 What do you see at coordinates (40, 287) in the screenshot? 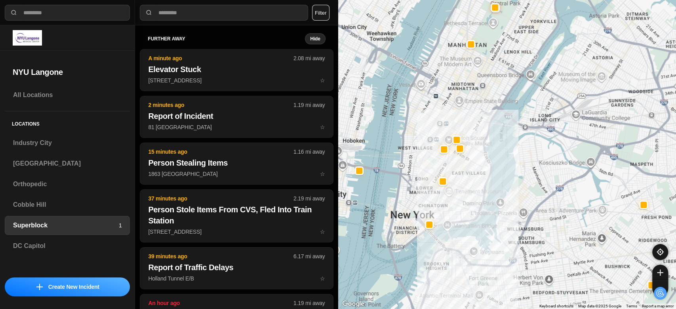
I see `img: icon` at bounding box center [40, 287].